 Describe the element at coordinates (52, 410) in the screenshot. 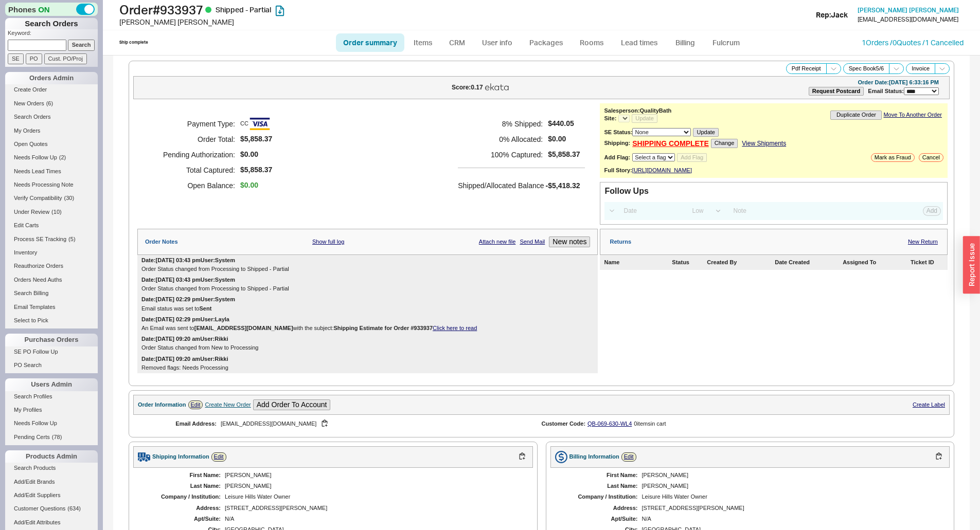

I see `a: My Profiles` at that location.